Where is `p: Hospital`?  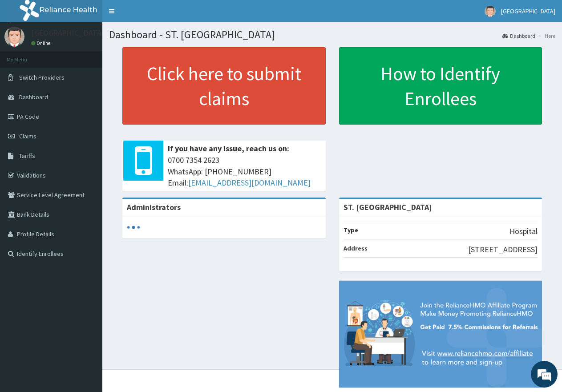
p: Hospital is located at coordinates (524, 232).